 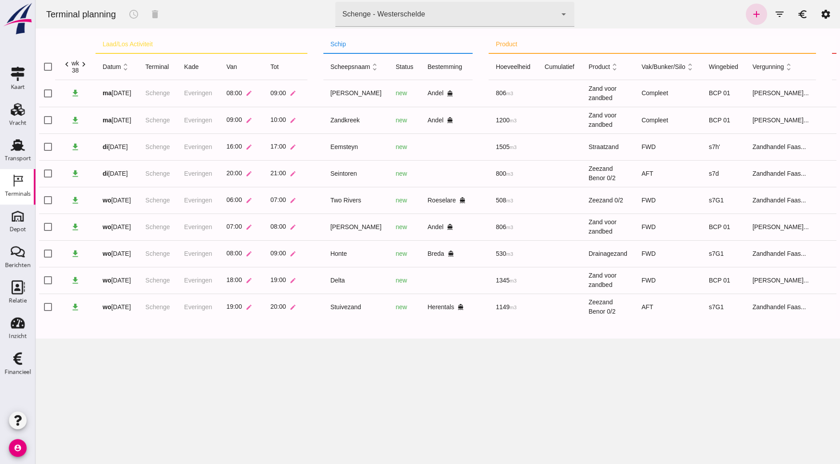 What do you see at coordinates (243, 173) in the screenshot?
I see `span: 21:00` at bounding box center [243, 173].